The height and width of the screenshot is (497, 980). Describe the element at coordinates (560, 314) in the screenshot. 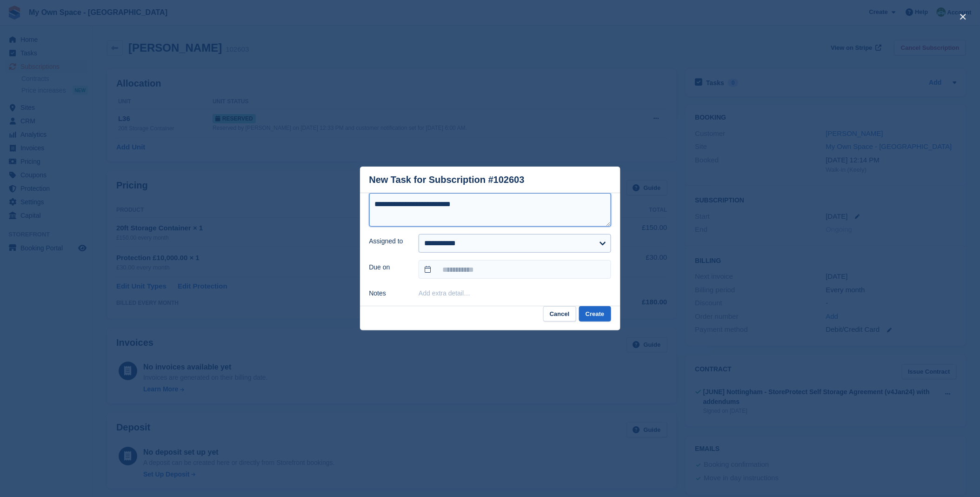

I see `button: Cancel` at that location.